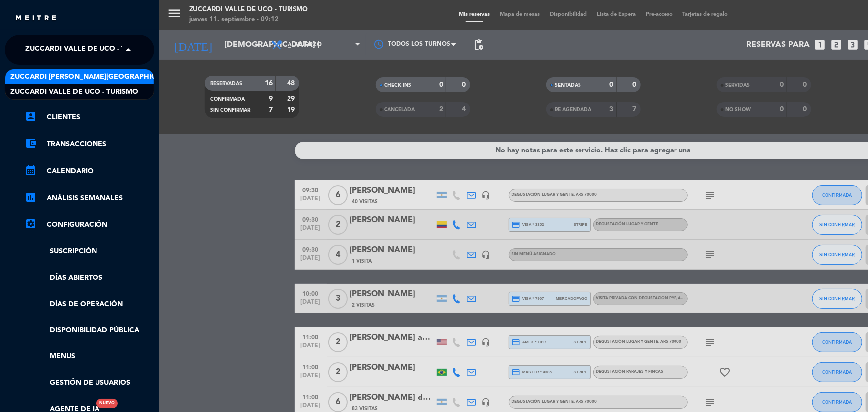 The width and height of the screenshot is (868, 412). Describe the element at coordinates (89, 383) in the screenshot. I see `a: Gestión de usuarios` at that location.